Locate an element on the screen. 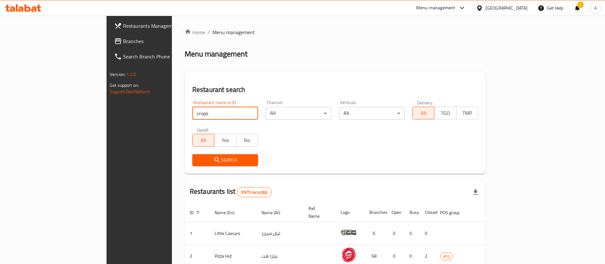 The width and height of the screenshot is (605, 264). span: A is located at coordinates (595, 8).